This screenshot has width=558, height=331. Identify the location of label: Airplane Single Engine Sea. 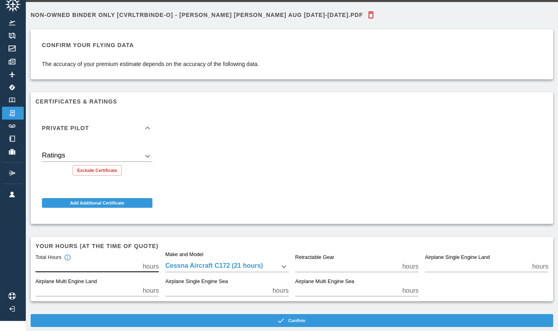
(196, 282).